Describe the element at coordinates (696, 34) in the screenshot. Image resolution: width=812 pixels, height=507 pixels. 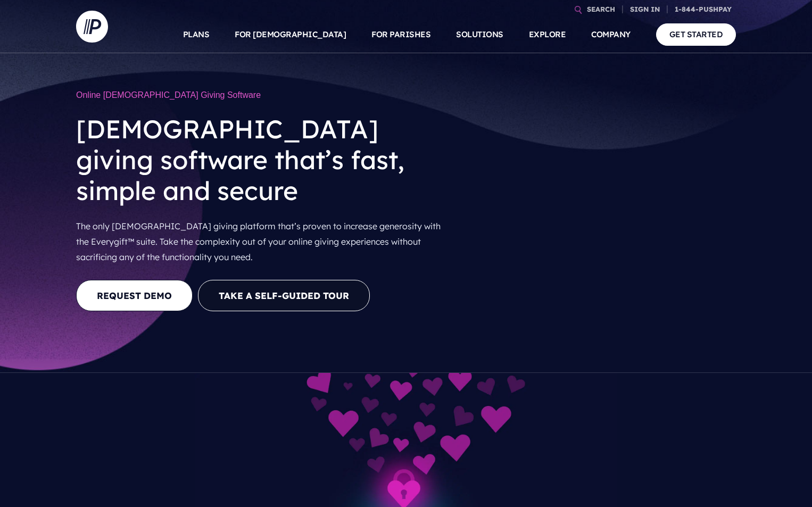
I see `a: GET STARTED` at that location.